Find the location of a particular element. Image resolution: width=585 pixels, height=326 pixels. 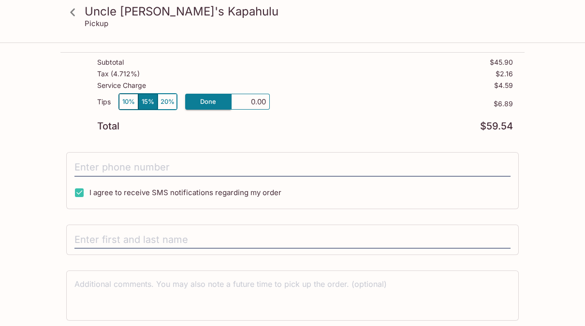

p: Subtotal is located at coordinates (110, 62).